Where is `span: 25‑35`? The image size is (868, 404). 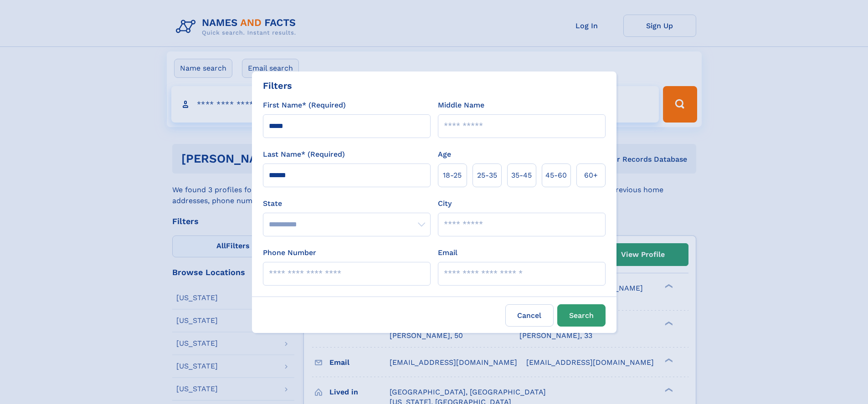 span: 25‑35 is located at coordinates (487, 175).